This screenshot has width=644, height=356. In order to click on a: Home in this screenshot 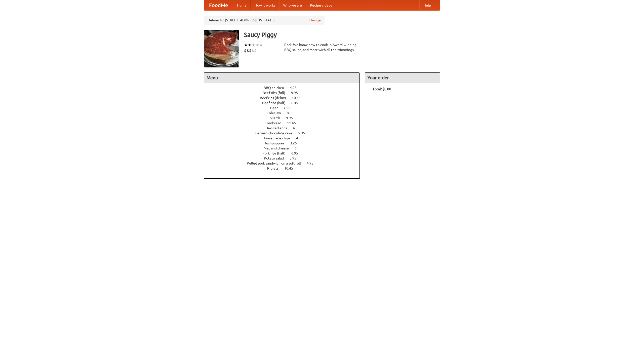, I will do `click(242, 5)`.